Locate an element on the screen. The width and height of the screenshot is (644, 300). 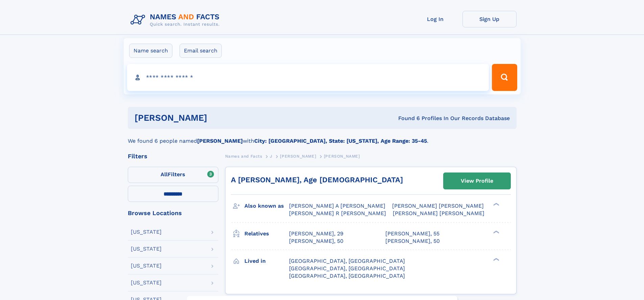
div: Filters is located at coordinates (173, 157).